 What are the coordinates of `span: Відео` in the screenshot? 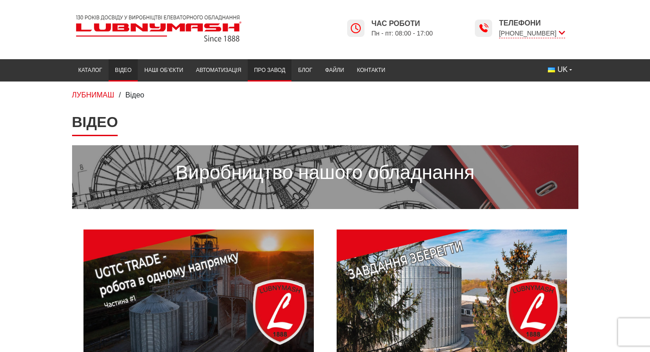 It's located at (135, 95).